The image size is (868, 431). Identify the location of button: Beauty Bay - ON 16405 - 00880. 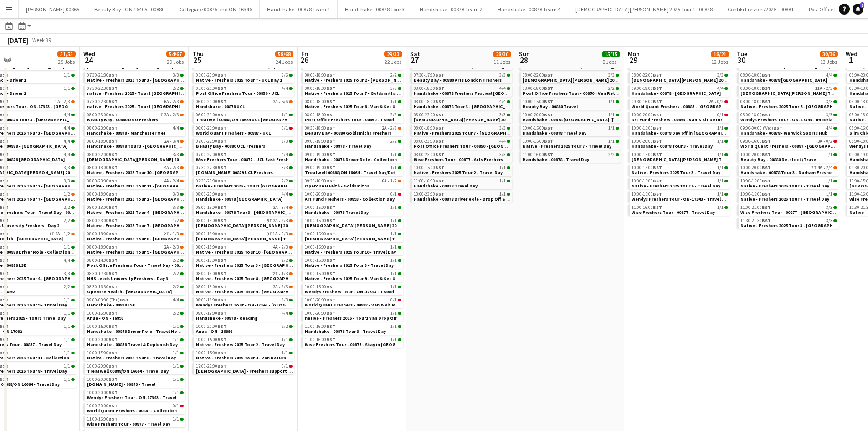
(130, 9).